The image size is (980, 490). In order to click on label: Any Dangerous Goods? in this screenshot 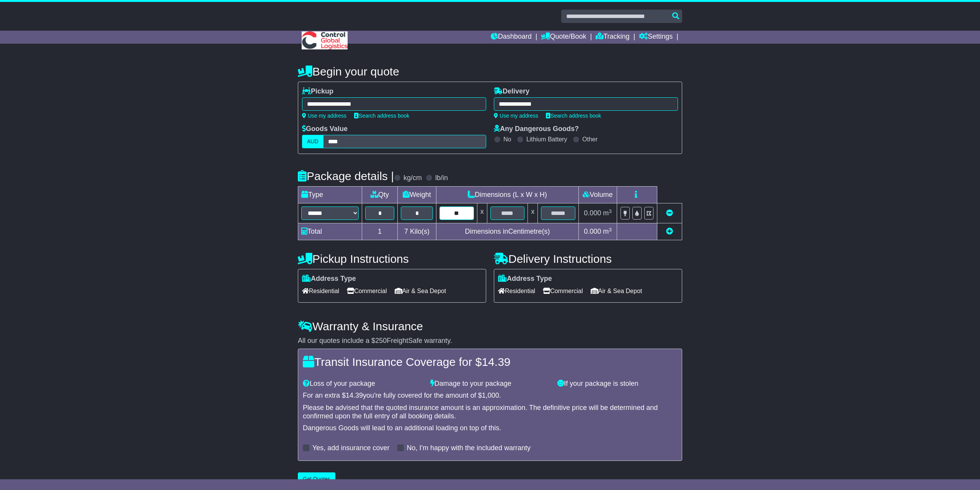, I will do `click(536, 129)`.